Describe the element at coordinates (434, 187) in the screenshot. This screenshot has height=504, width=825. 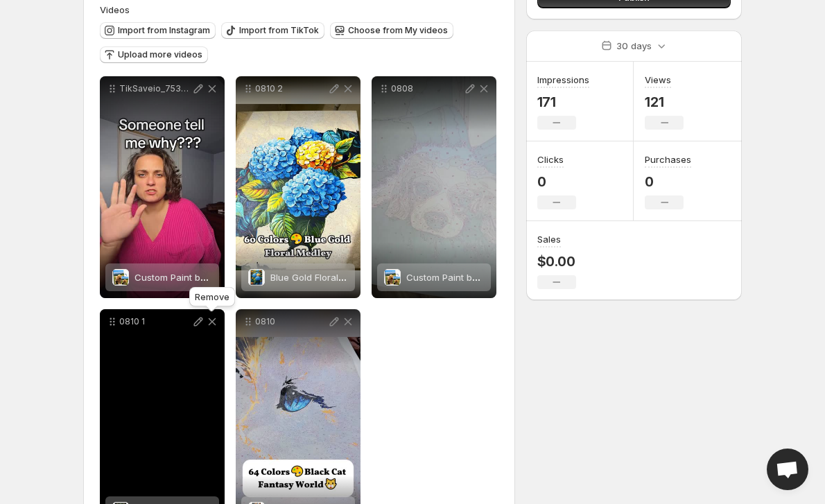
I see `div: 0808Custom Paint by Numbers KitCustom Paint by Numbers Kit` at that location.